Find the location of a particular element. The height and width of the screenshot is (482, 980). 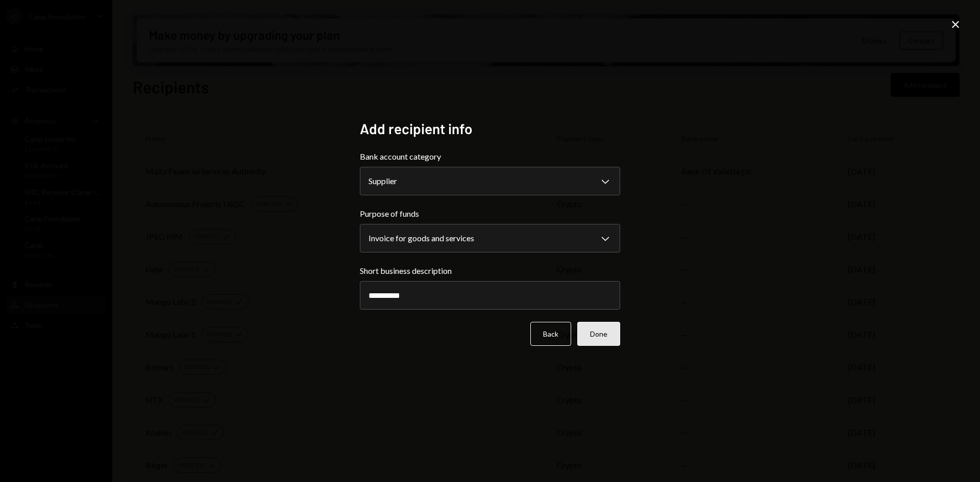

button: Purpose of funds is located at coordinates (490, 238).